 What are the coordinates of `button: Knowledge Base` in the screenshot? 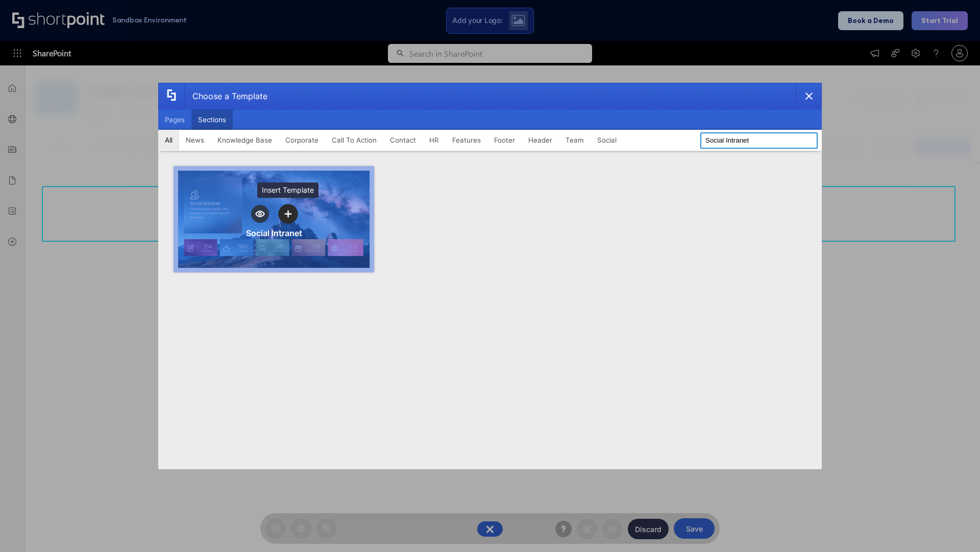 It's located at (244, 140).